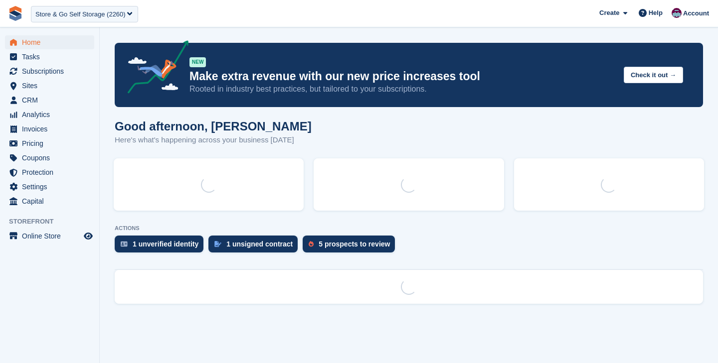 This screenshot has height=363, width=718. I want to click on a: Preview store, so click(88, 236).